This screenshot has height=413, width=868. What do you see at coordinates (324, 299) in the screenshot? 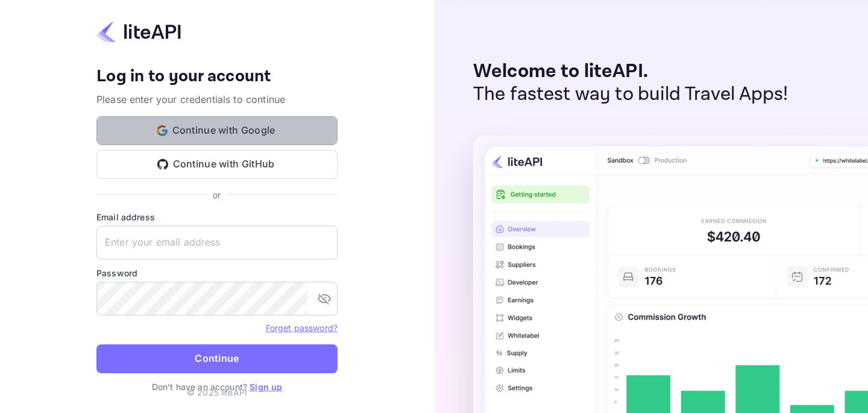
I see `button: toggle password visibility` at bounding box center [324, 299].